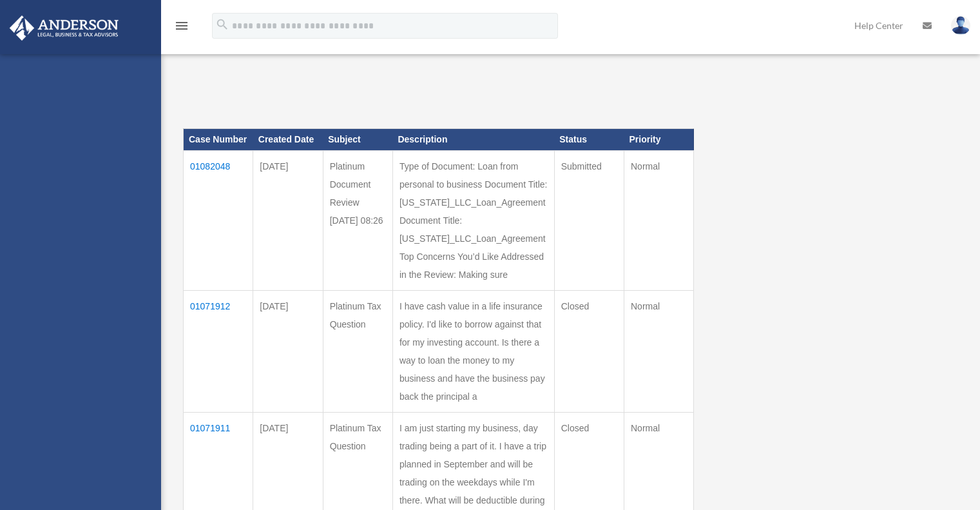 This screenshot has width=980, height=510. Describe the element at coordinates (358, 351) in the screenshot. I see `td: Platinum Tax Question` at that location.